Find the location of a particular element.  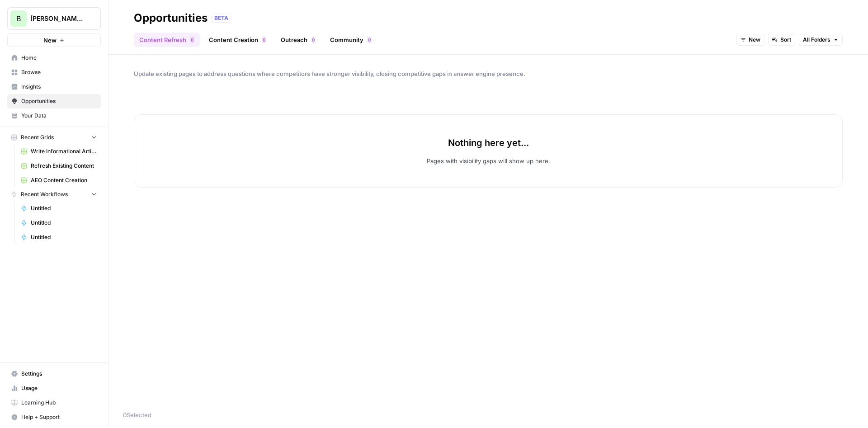

button: Workspace: Bennett Financials is located at coordinates (54, 19).